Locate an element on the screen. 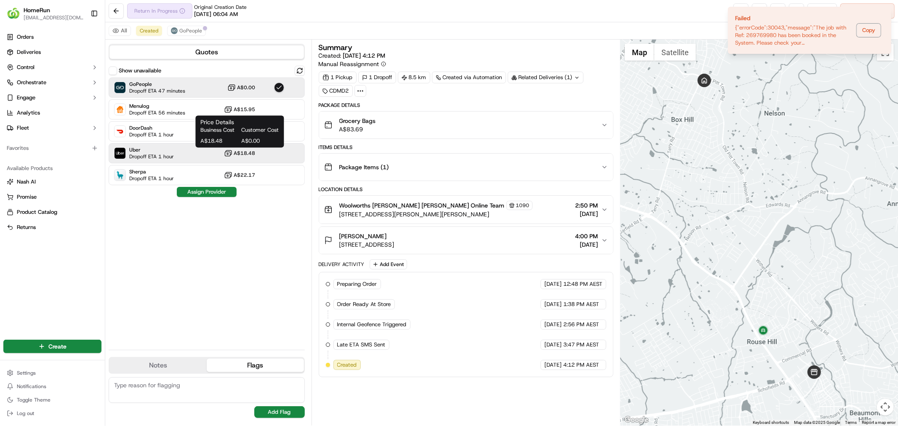  button: Orchestrate is located at coordinates (52, 82).